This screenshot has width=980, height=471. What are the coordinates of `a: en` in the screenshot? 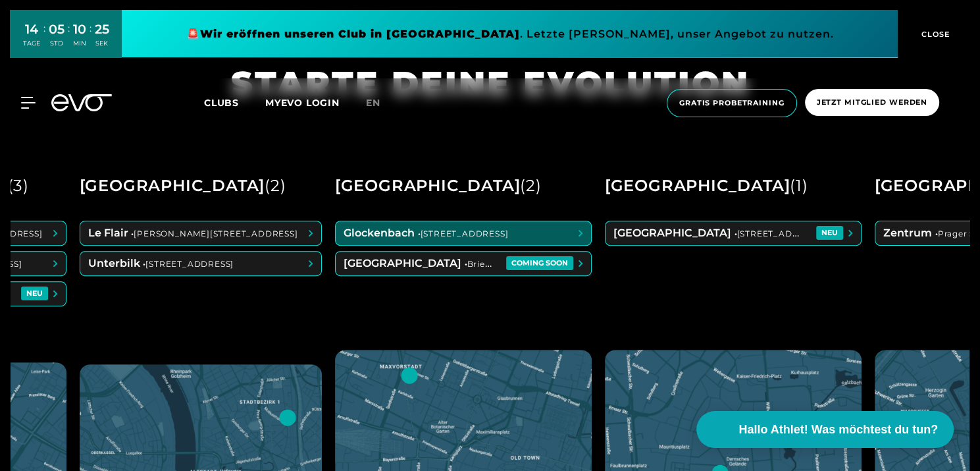 It's located at (381, 102).